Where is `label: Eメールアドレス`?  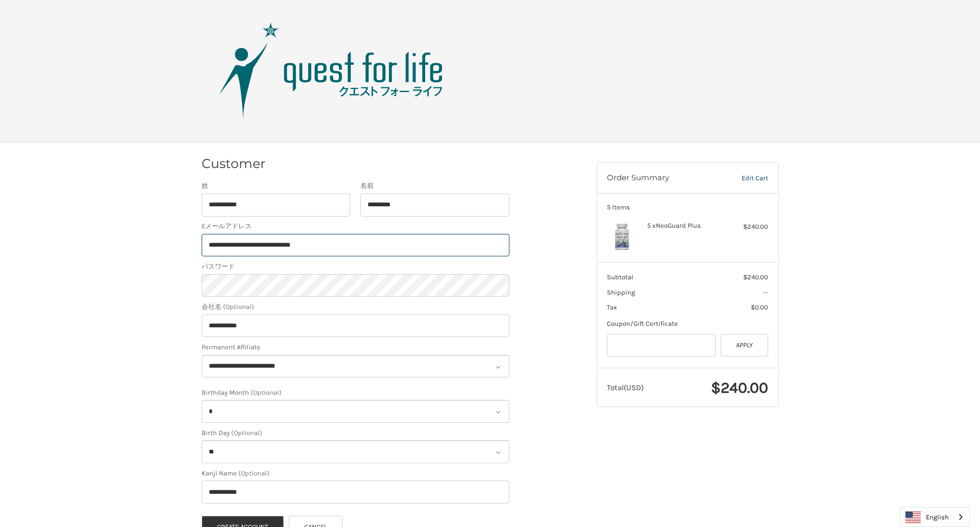
label: Eメールアドレス is located at coordinates (355, 226).